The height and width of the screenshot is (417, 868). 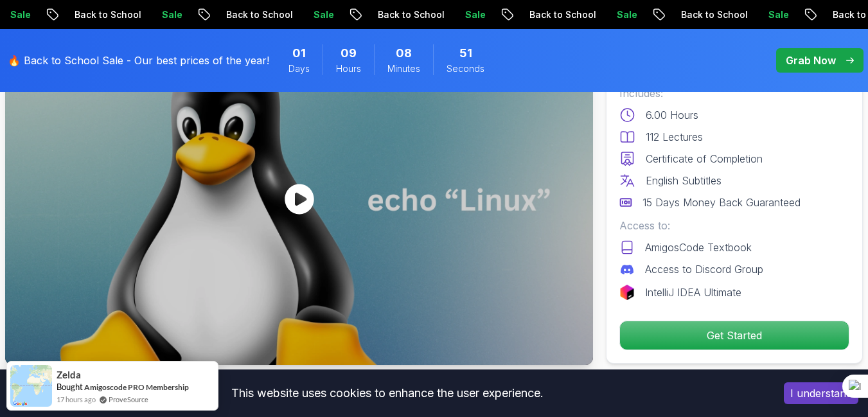 I want to click on a: ProveSource, so click(x=128, y=399).